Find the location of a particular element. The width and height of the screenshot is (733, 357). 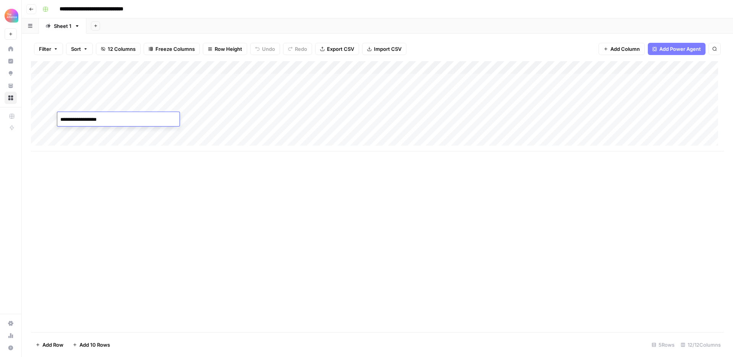

span: 12 Columns is located at coordinates (122, 49).